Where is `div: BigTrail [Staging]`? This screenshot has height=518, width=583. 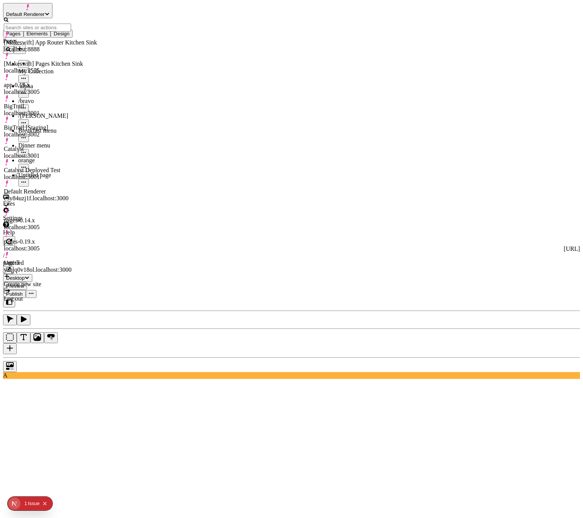
div: BigTrail [Staging] is located at coordinates (50, 128).